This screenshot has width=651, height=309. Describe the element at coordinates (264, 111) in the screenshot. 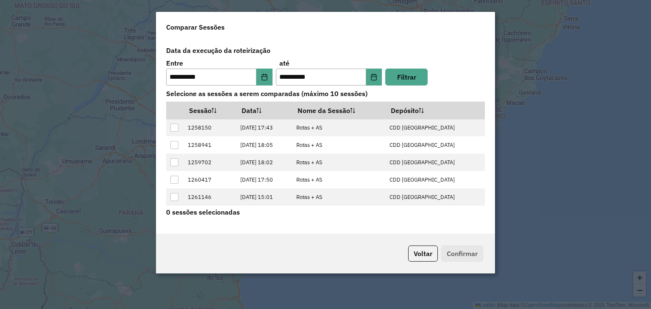

I see `th: Data` at that location.